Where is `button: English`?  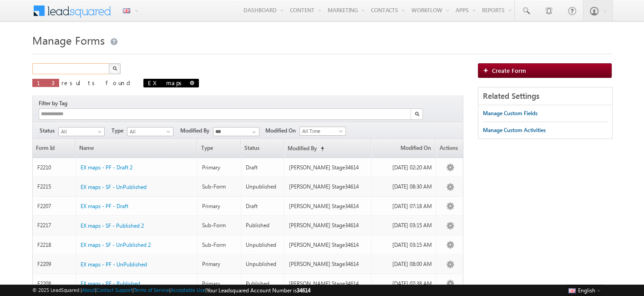
button: English is located at coordinates (585, 290).